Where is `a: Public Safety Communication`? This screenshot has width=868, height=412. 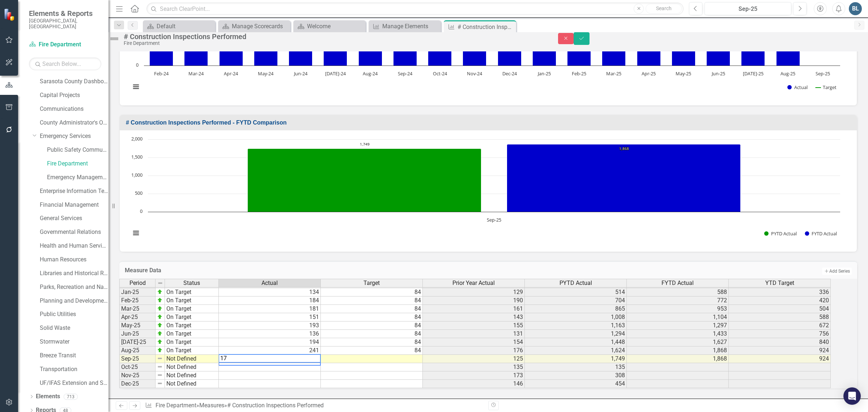
a: Public Safety Communication is located at coordinates (78, 150).